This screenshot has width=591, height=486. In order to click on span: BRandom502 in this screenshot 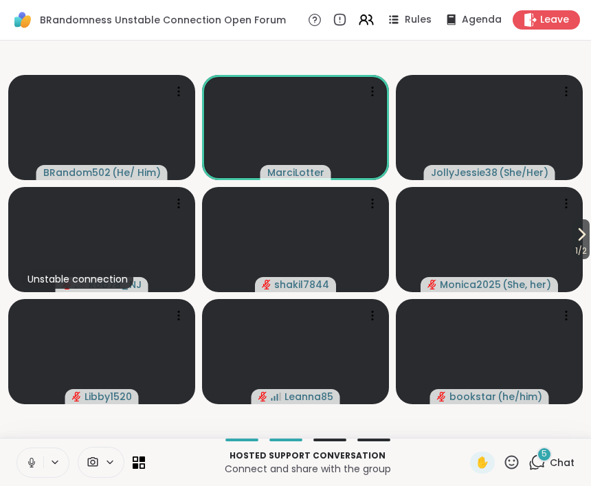, I will do `click(77, 172)`.